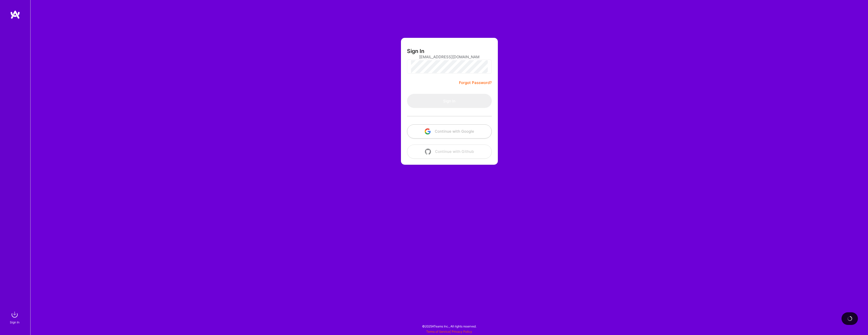 Image resolution: width=868 pixels, height=335 pixels. What do you see at coordinates (449, 101) in the screenshot?
I see `button: Sign In` at bounding box center [449, 101].